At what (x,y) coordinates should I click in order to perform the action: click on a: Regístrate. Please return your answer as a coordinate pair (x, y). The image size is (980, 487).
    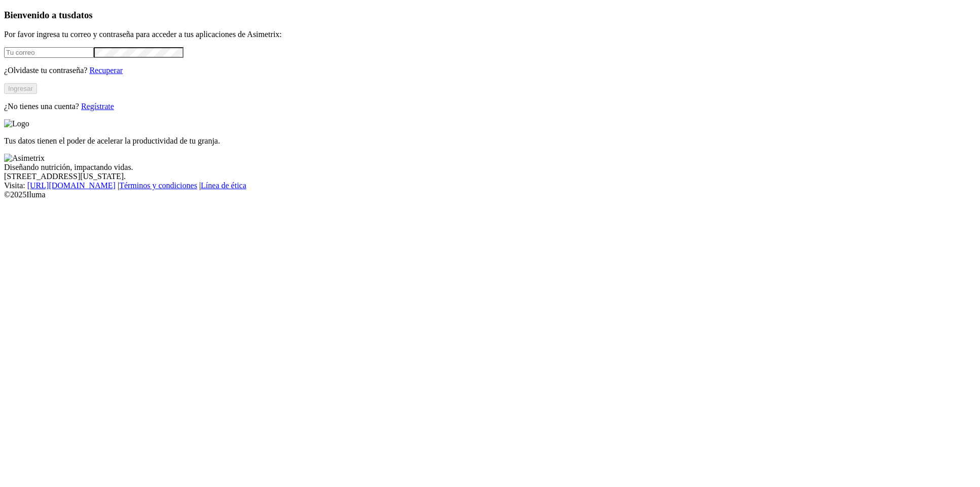
    Looking at the image, I should click on (97, 106).